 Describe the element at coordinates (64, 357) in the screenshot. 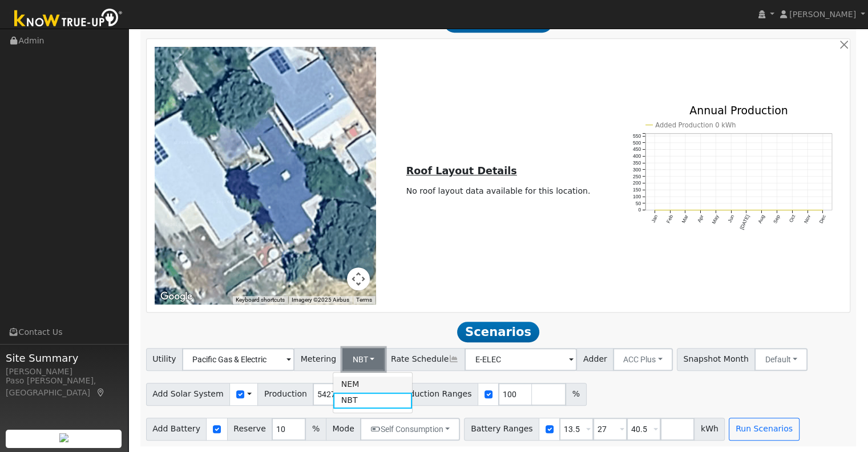

I see `span: Site Summary` at that location.